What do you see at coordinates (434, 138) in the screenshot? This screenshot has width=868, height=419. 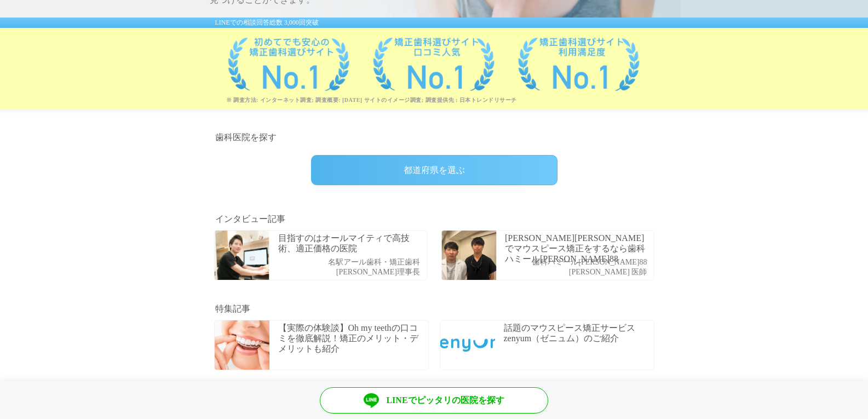 I see `h2: 歯科医院を探す` at bounding box center [434, 138].